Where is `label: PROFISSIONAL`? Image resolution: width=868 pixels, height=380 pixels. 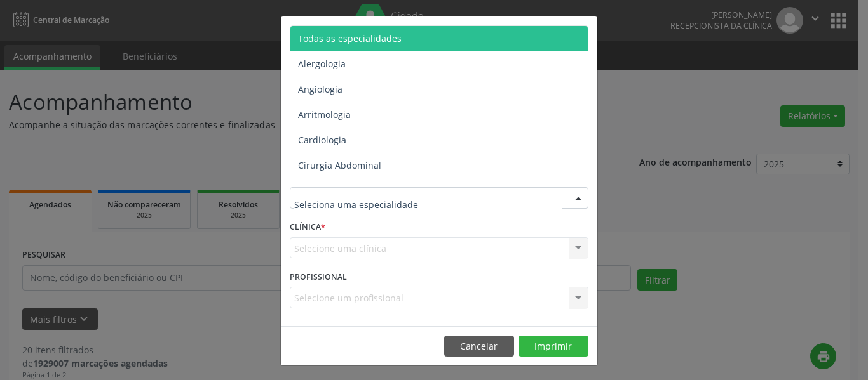 label: PROFISSIONAL is located at coordinates (318, 277).